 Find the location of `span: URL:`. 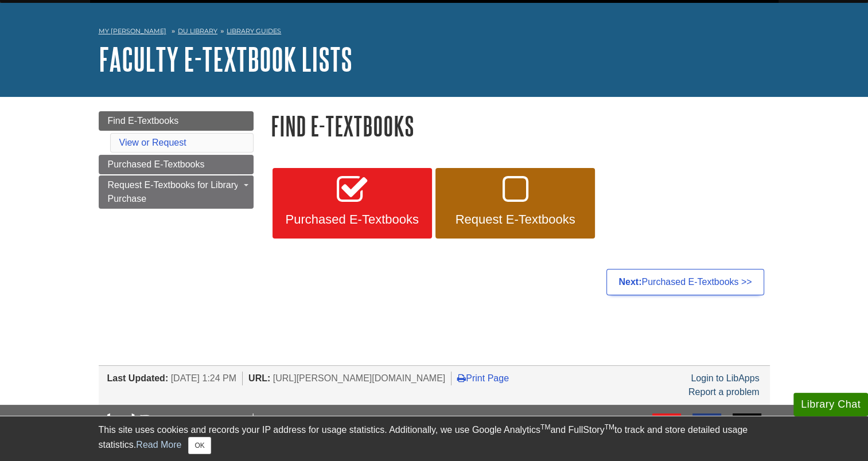

span: URL: is located at coordinates (260, 378).